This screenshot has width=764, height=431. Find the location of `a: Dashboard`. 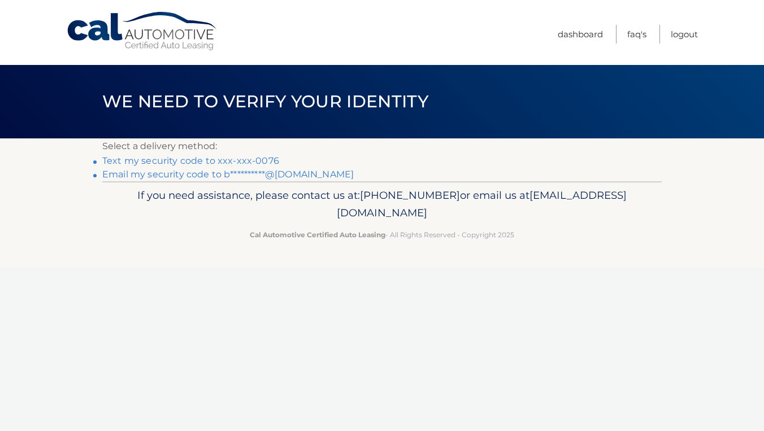

a: Dashboard is located at coordinates (580, 34).